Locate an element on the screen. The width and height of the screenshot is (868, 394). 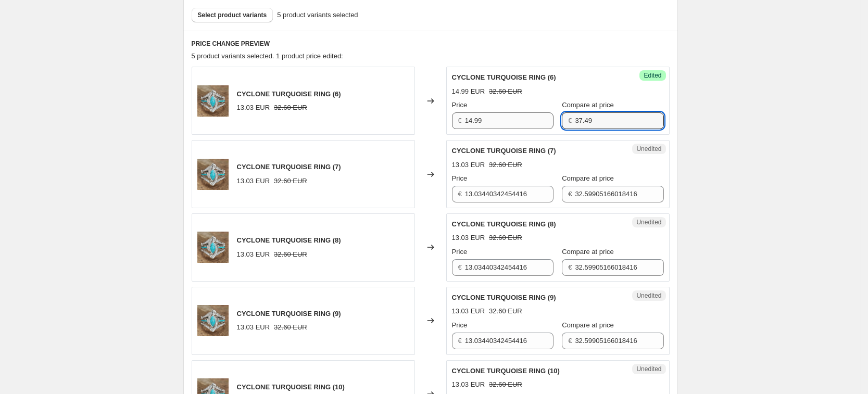
span: Select product variants is located at coordinates (232, 15).